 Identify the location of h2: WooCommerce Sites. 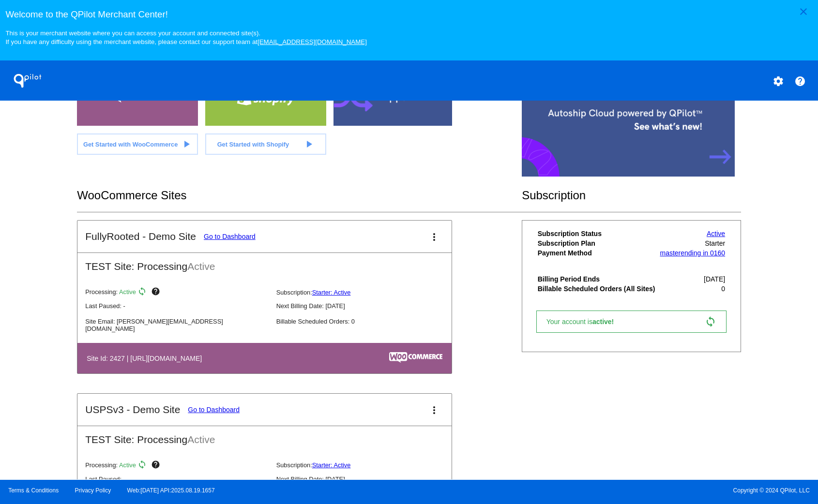
(299, 195).